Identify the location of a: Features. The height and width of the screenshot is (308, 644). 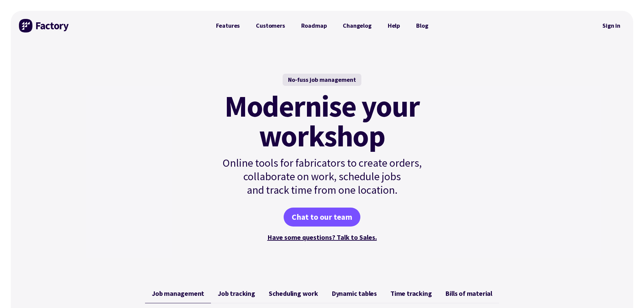
(228, 26).